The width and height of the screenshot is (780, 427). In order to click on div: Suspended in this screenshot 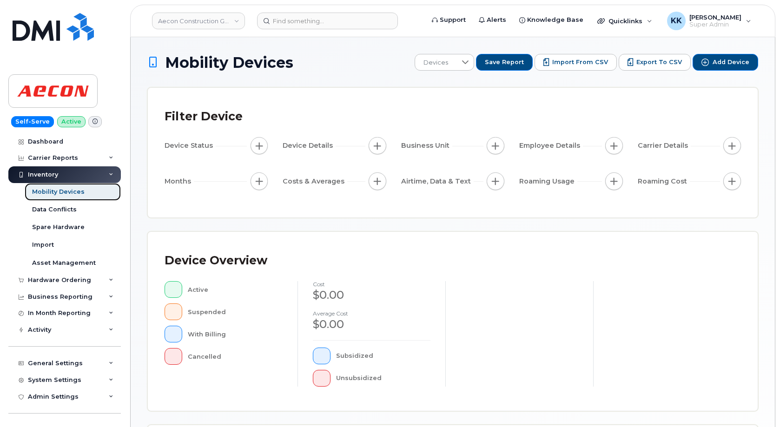, I will do `click(235, 312)`.